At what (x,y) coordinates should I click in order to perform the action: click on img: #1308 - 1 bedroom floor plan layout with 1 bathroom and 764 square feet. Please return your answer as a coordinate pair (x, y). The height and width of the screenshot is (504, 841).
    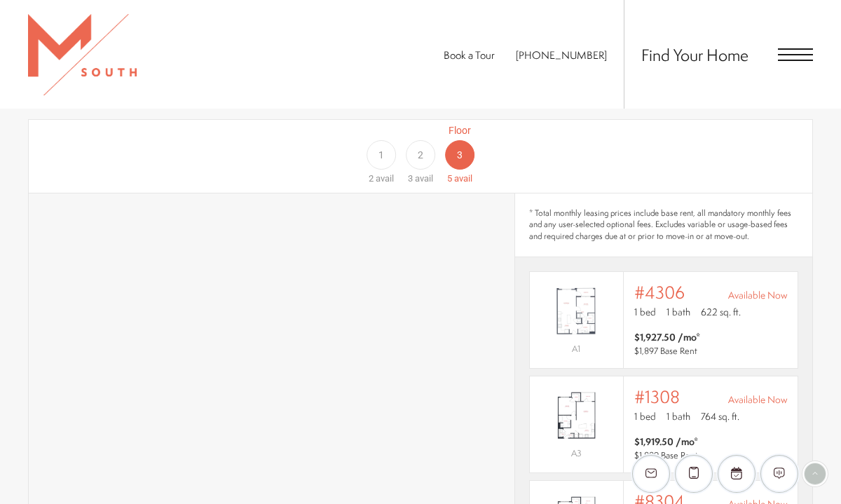
    Looking at the image, I should click on (576, 415).